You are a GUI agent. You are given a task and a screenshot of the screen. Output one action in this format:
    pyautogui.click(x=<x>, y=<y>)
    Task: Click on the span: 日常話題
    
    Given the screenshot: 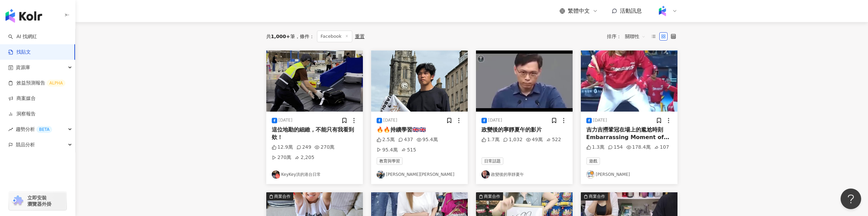 What is the action you would take?
    pyautogui.click(x=493, y=161)
    